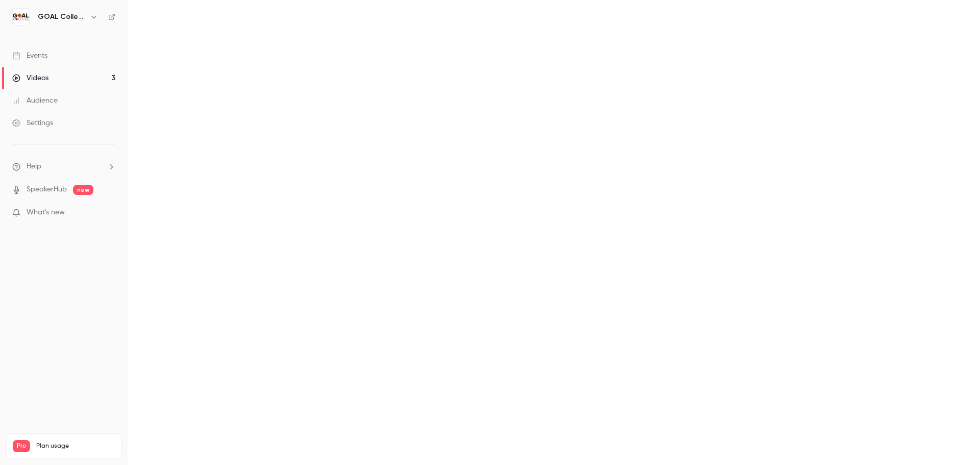  What do you see at coordinates (83, 190) in the screenshot?
I see `span: new` at bounding box center [83, 190].